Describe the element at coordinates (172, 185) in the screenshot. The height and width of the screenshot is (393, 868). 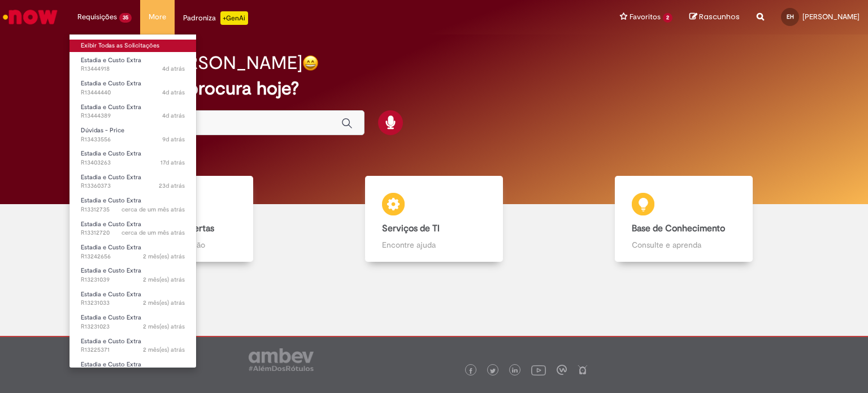
I see `span: 23d atrás` at that location.